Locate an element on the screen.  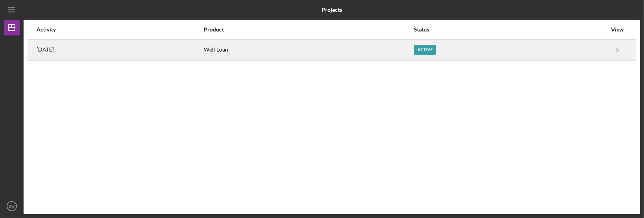
div: View is located at coordinates (618, 29).